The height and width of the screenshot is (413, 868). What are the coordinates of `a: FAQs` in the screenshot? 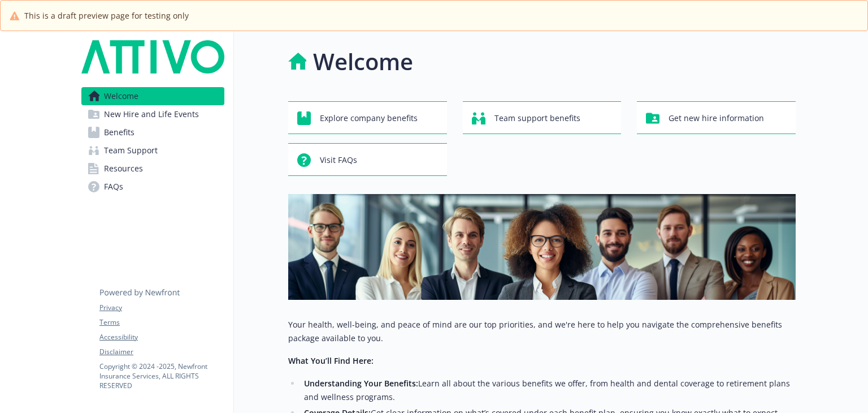 It's located at (153, 187).